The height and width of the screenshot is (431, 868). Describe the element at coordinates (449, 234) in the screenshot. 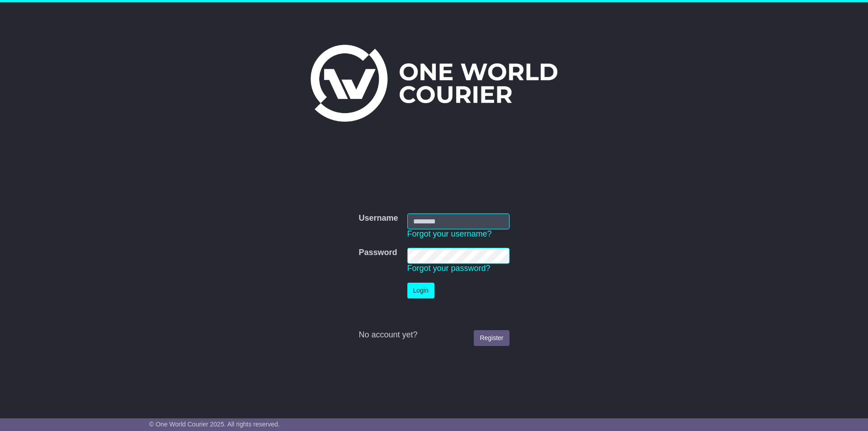

I see `a: Forgot your username?` at that location.